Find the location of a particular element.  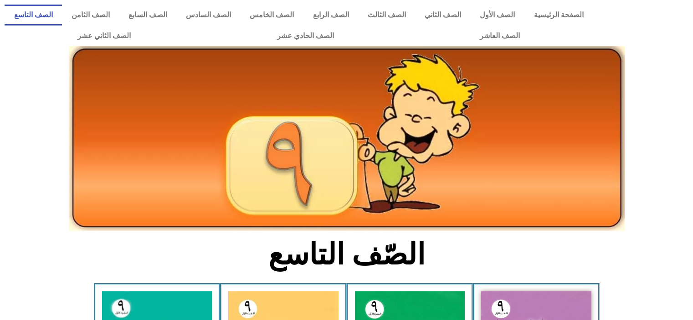

a: الصف التاسع is located at coordinates (33, 15).